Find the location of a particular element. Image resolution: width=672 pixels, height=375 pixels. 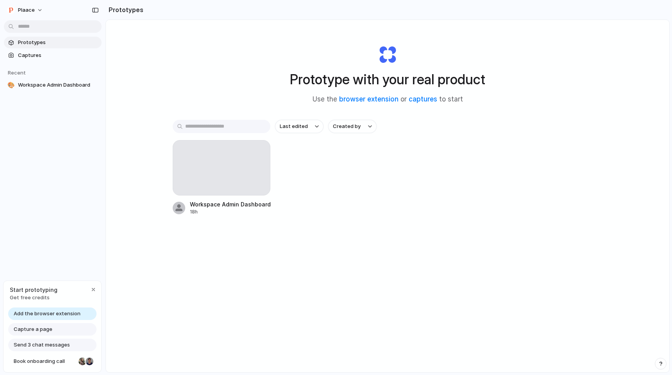

span: Get free credits is located at coordinates (34, 298).